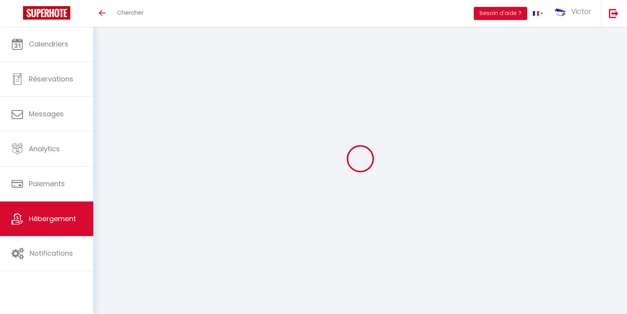  I want to click on img: Super Booking, so click(46, 13).